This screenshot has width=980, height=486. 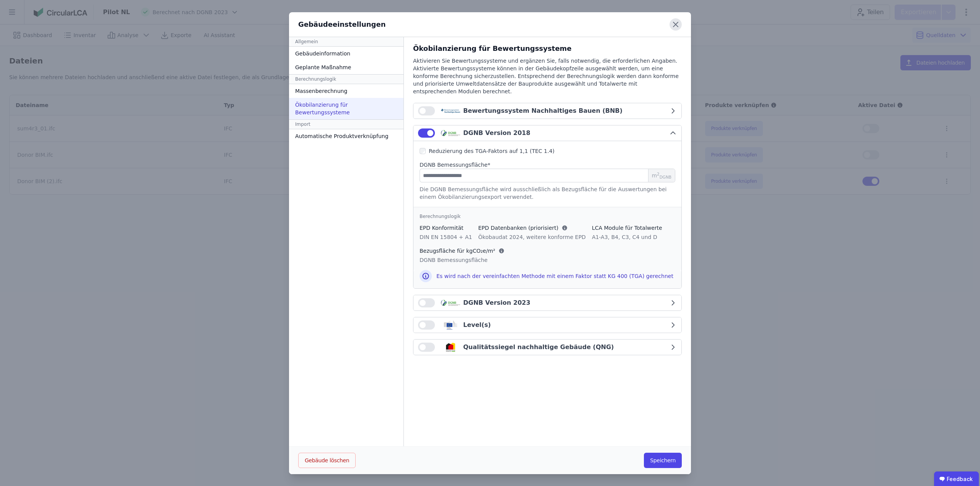 I want to click on div: Bezugsfläche für kgCO₂e/m², so click(x=462, y=251).